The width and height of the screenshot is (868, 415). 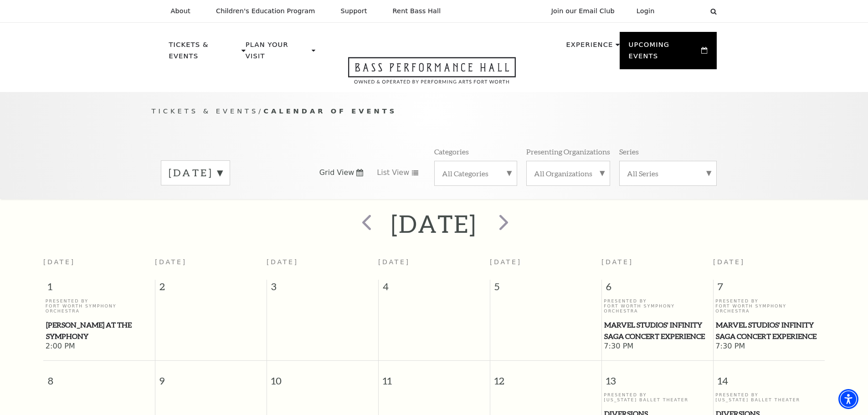 I want to click on span: 6, so click(x=658, y=289).